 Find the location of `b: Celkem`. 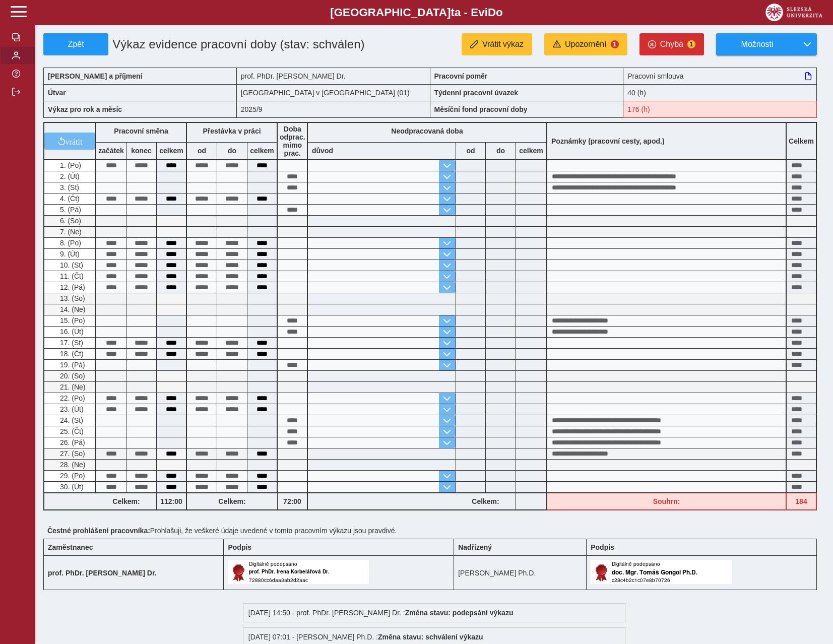

b: Celkem is located at coordinates (802, 141).